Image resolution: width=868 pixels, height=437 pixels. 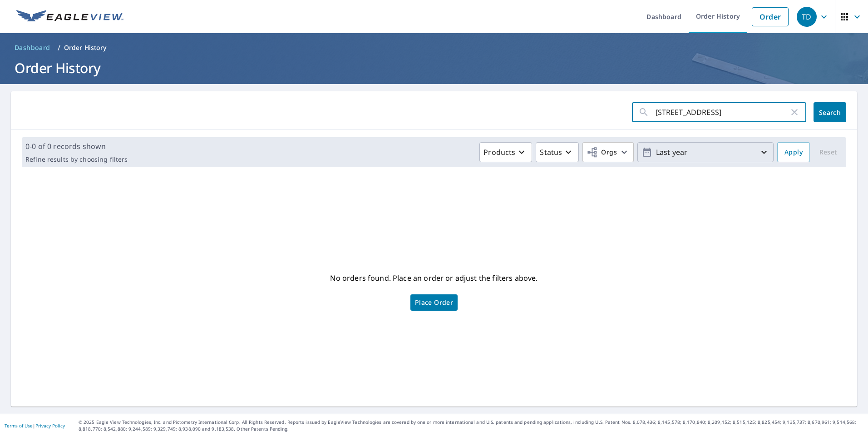 What do you see at coordinates (807, 17) in the screenshot?
I see `div: TD` at bounding box center [807, 17].